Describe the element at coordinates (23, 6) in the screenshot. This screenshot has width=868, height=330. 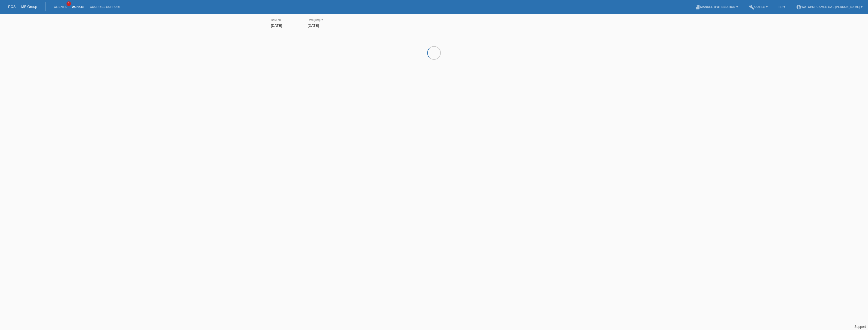
I see `a: POS — MF Group` at that location.